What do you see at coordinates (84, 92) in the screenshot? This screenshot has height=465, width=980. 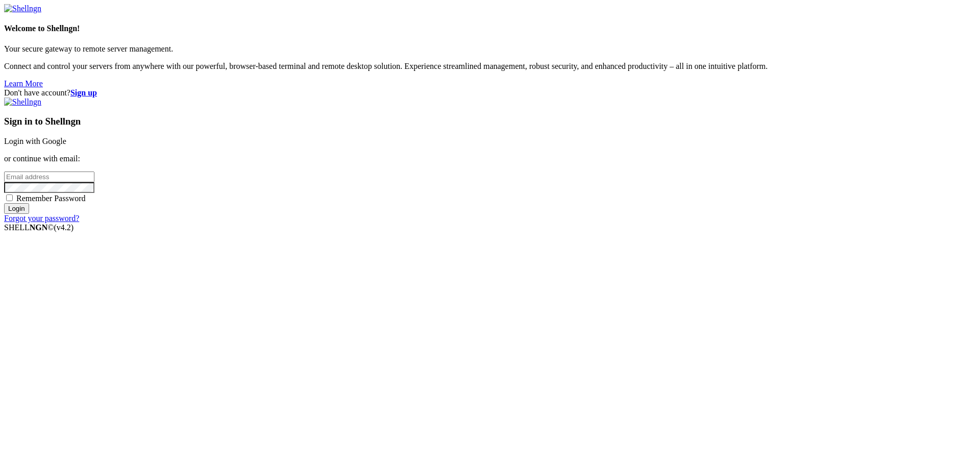 I see `a: Sign up` at bounding box center [84, 92].